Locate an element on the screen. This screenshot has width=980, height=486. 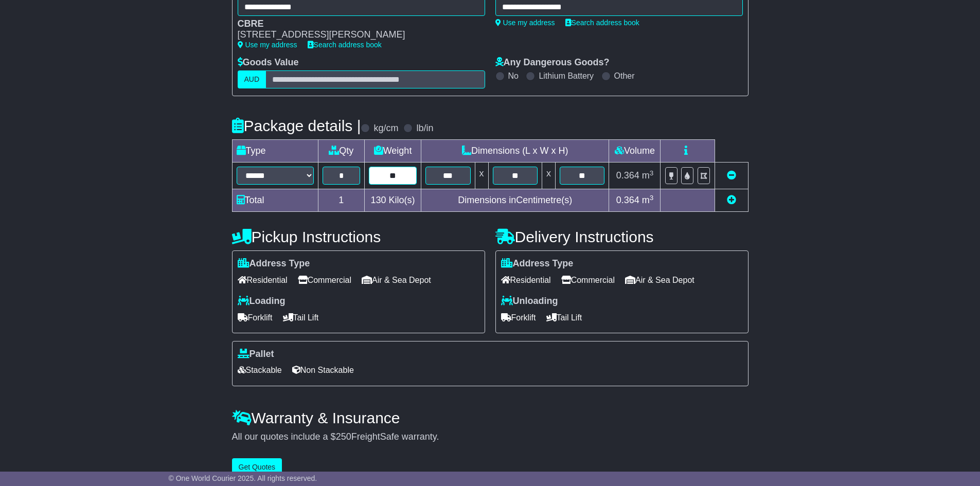
td: Kilo(s) is located at coordinates (394, 201).